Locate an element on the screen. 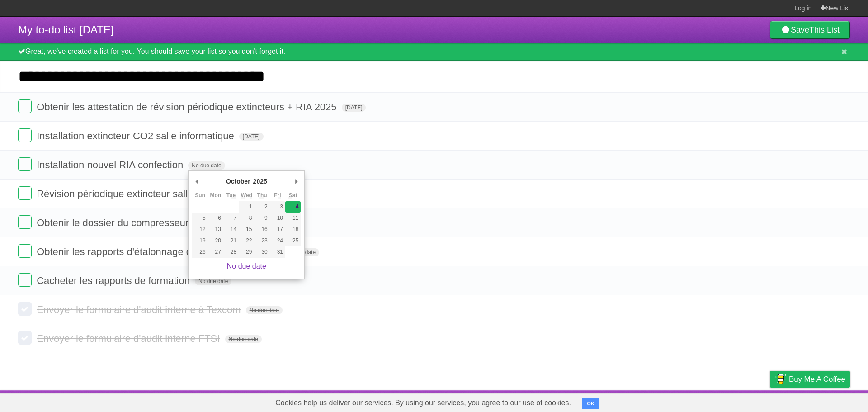 The width and height of the screenshot is (868, 412). a: Suggest a feature is located at coordinates (822, 401).